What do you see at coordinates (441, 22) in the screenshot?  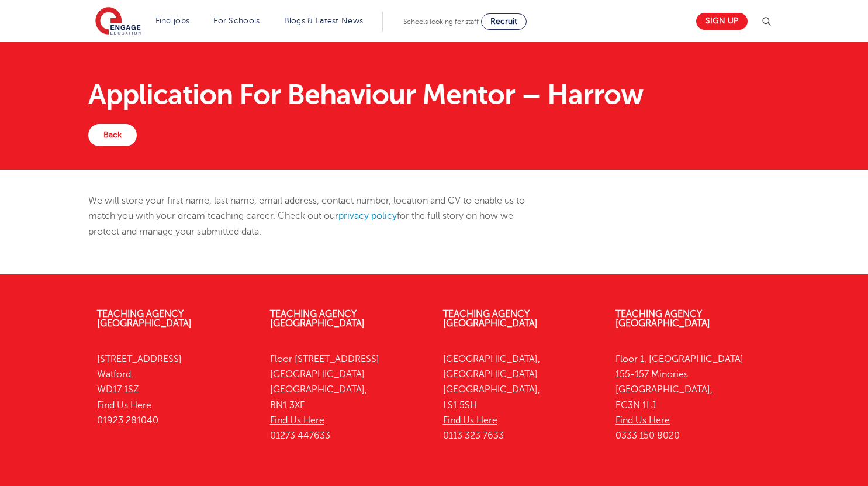 I see `span: Schools looking for staff` at bounding box center [441, 22].